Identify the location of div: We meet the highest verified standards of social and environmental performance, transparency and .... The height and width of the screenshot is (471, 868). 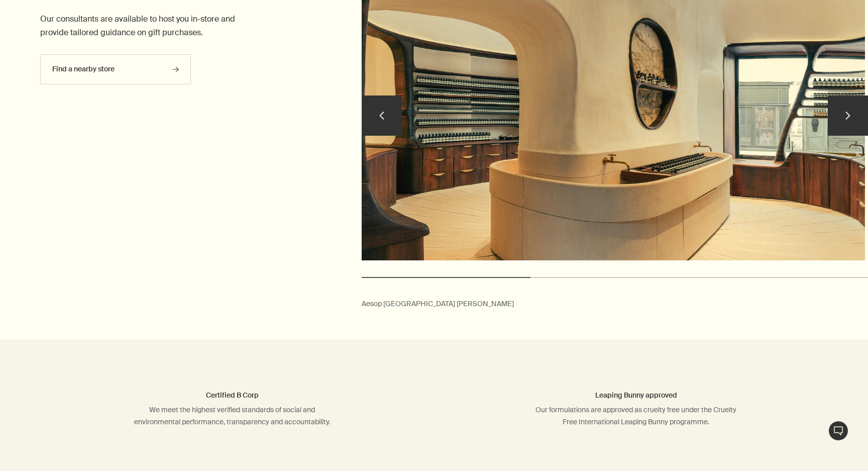
(232, 416).